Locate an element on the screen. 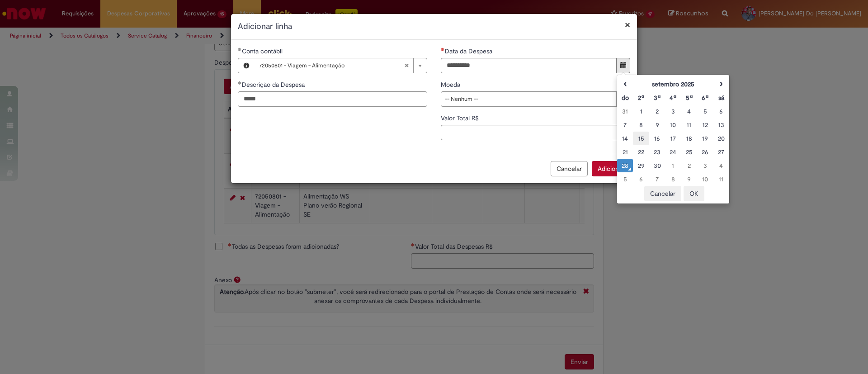 Image resolution: width=868 pixels, height=374 pixels. button: OK is located at coordinates (694, 194).